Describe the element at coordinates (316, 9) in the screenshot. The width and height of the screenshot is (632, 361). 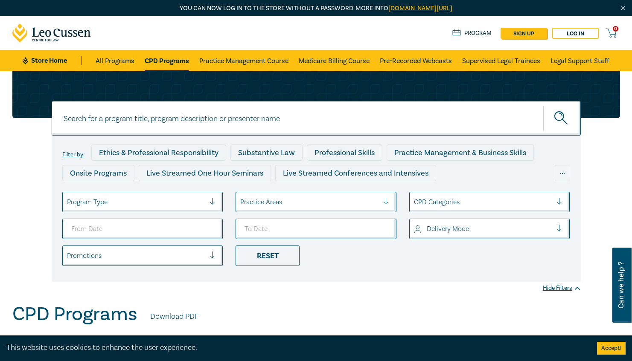
I see `p: You can now log in to the store without a password. More info` at that location.